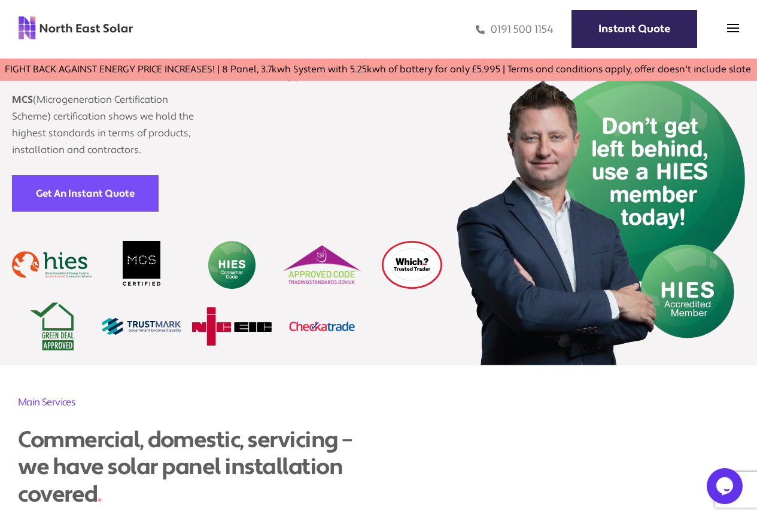 The width and height of the screenshot is (757, 516). What do you see at coordinates (232, 327) in the screenshot?
I see `img: NicEic Logo` at bounding box center [232, 327].